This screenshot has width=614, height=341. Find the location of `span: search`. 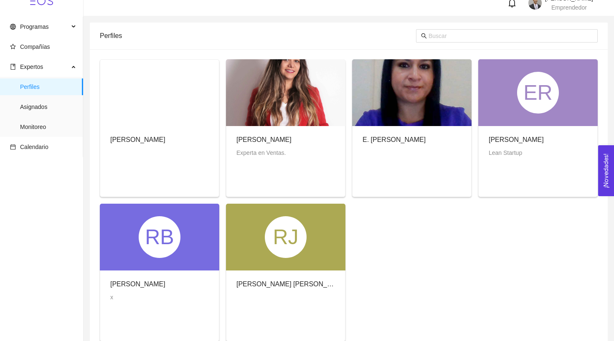

span: search is located at coordinates (424, 36).